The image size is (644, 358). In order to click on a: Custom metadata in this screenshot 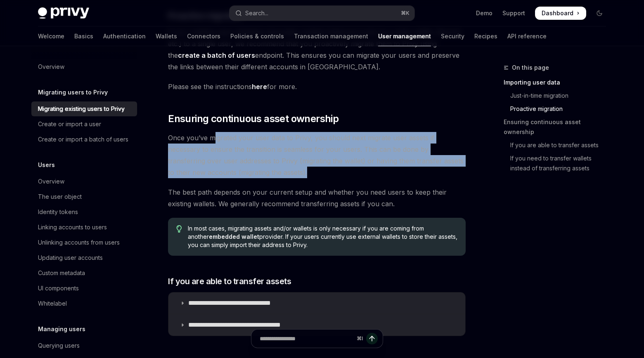, I will do `click(84, 273)`.